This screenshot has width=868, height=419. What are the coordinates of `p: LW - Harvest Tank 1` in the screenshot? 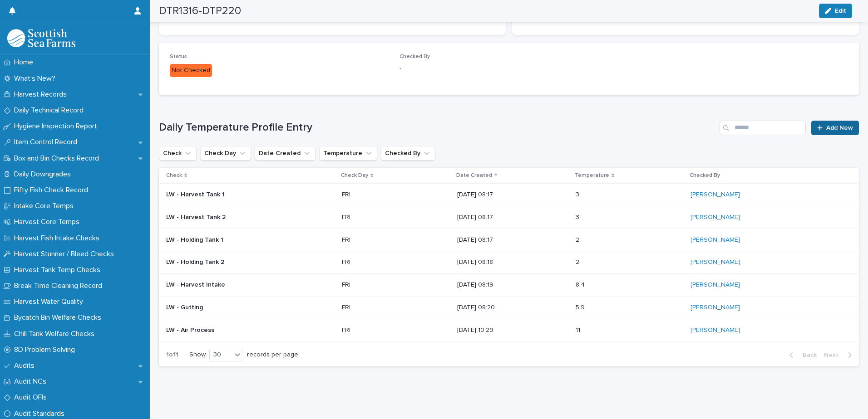 It's located at (246, 195).